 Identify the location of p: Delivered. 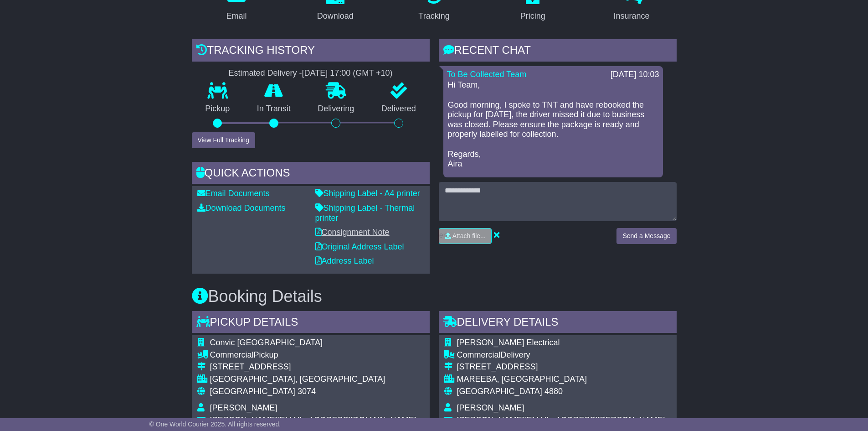
(399, 109).